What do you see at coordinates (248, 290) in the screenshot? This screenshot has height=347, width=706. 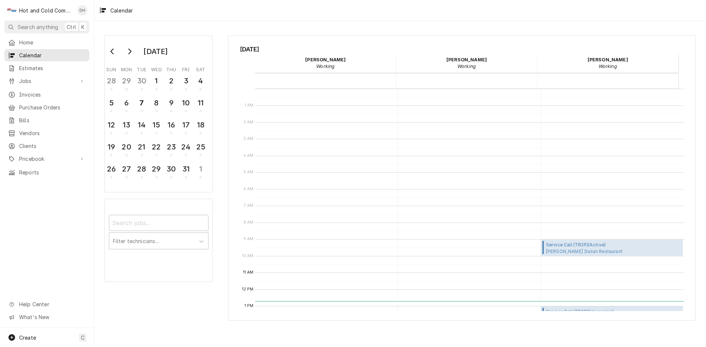 I see `span: 12 PM` at bounding box center [248, 290].